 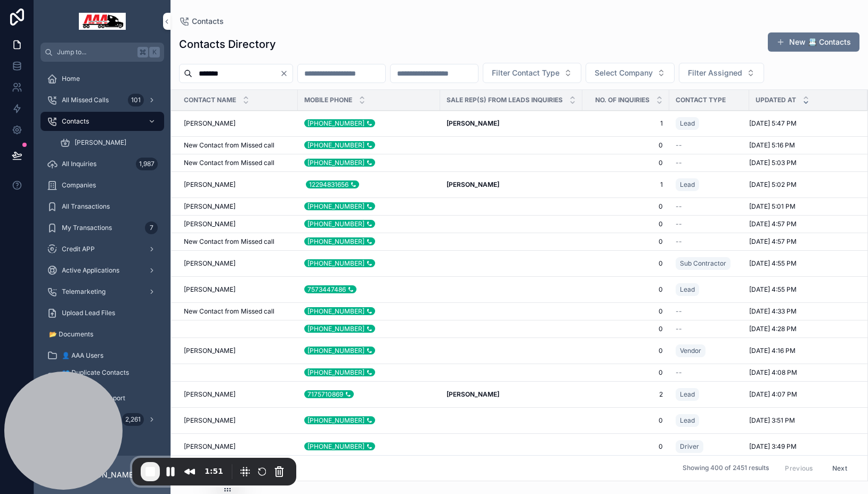 I want to click on a: My Transactions7, so click(x=102, y=228).